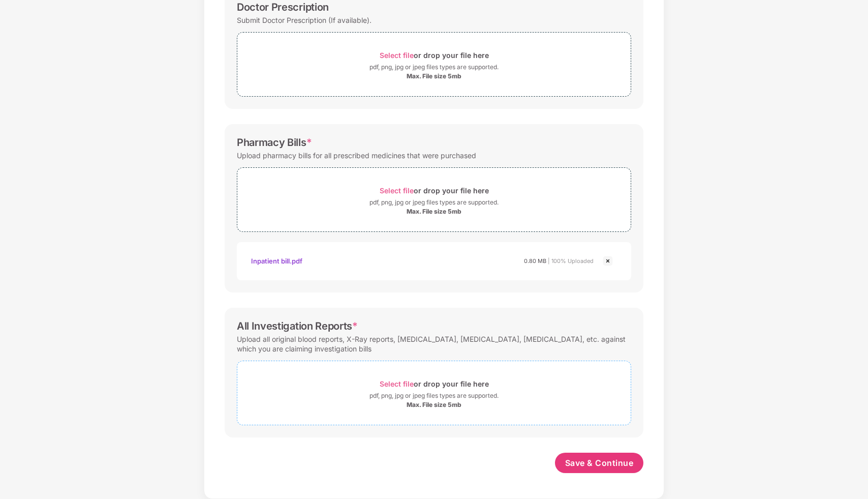 The image size is (868, 499). Describe the element at coordinates (571, 260) in the screenshot. I see `span: | 100% Uploaded` at that location.